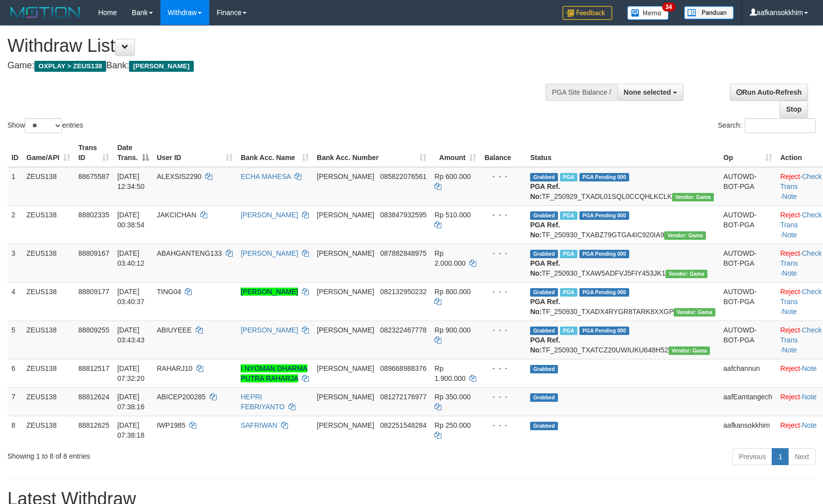 The width and height of the screenshot is (823, 504). I want to click on button: None selected, so click(650, 92).